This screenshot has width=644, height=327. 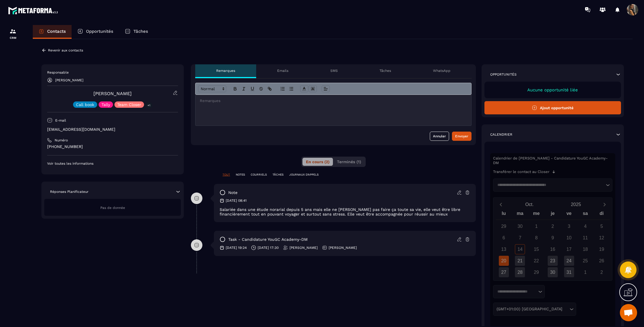 What do you see at coordinates (283, 71) in the screenshot?
I see `p: Emails` at bounding box center [283, 71].